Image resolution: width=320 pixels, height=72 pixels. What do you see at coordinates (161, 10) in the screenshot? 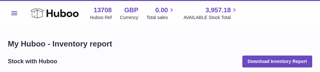
I see `span: 0.00` at bounding box center [161, 10].